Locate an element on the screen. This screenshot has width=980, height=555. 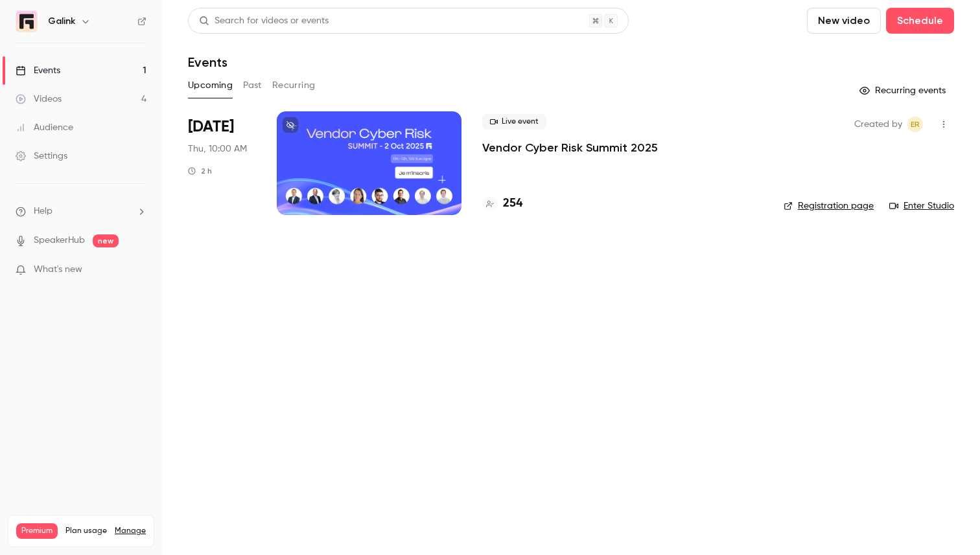
div: Events is located at coordinates (38, 71).